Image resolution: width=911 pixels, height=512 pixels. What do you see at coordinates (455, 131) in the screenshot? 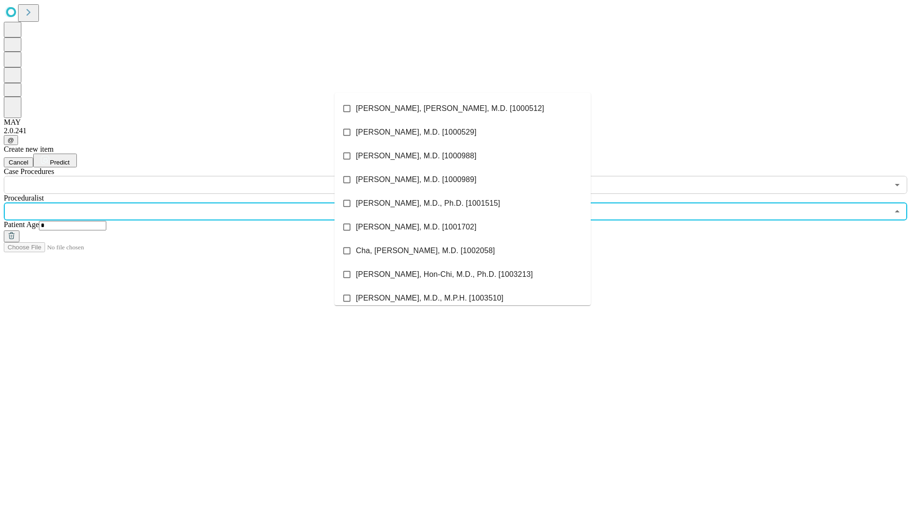
I see `div: 2.0.241` at bounding box center [455, 131].